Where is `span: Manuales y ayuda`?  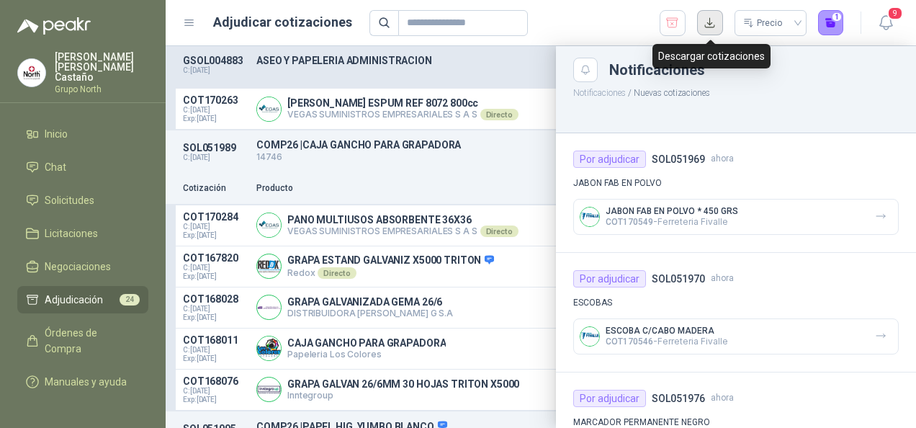
span: Manuales y ayuda is located at coordinates (86, 382).